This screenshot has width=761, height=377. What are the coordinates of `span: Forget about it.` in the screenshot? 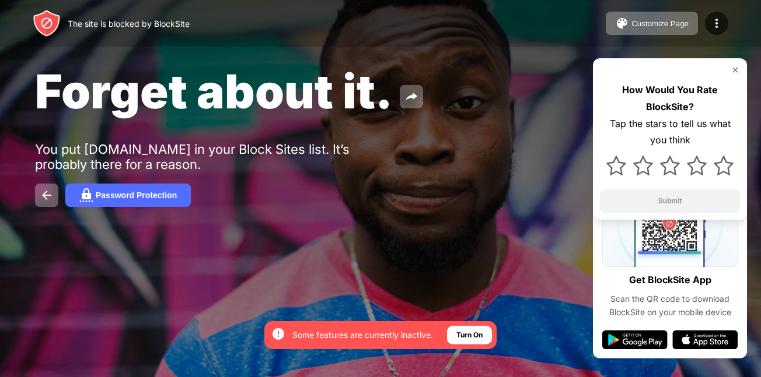 It's located at (213, 91).